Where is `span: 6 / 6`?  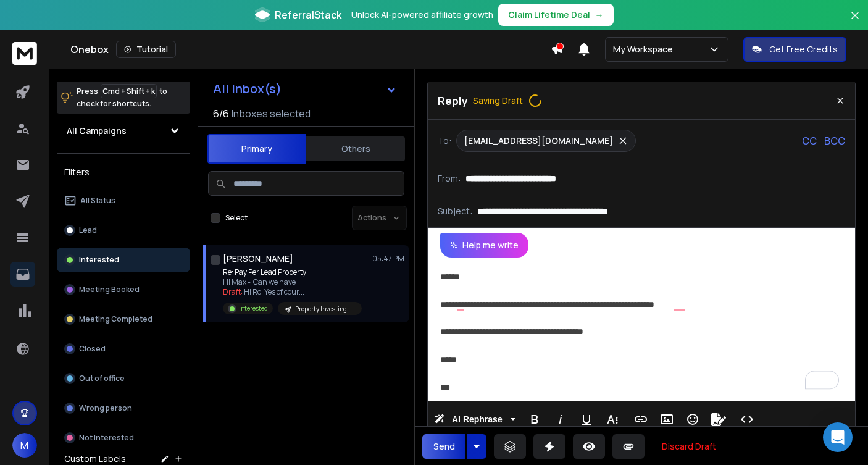 span: 6 / 6 is located at coordinates (221, 114).